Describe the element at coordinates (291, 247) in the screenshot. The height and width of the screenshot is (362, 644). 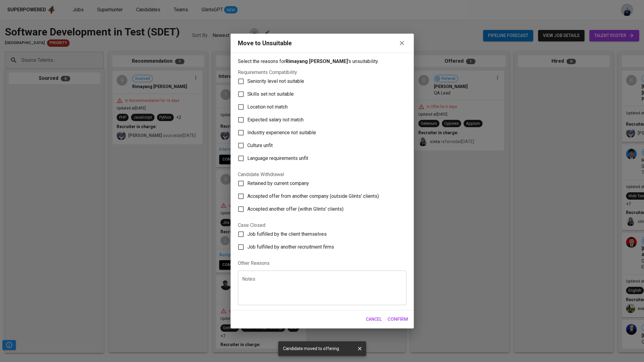
I see `span: Job fulfilled by another recruitment firms` at that location.